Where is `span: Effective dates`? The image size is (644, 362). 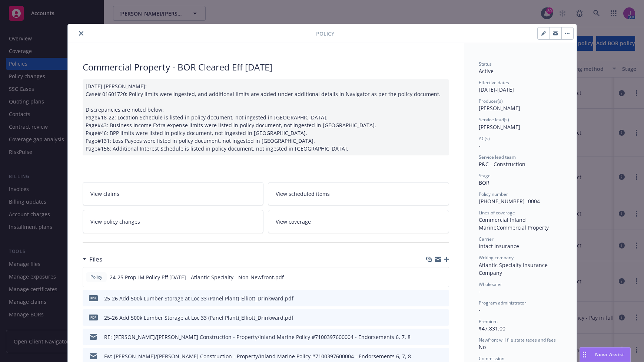 span: Effective dates is located at coordinates (494, 82).